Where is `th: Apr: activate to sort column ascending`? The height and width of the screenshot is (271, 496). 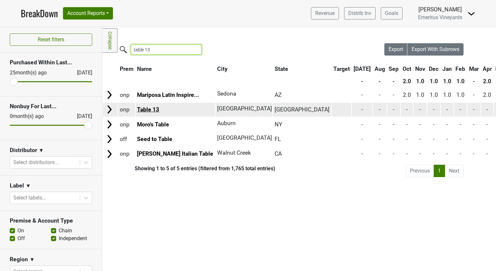
th: Apr: activate to sort column ascending is located at coordinates (487, 69).